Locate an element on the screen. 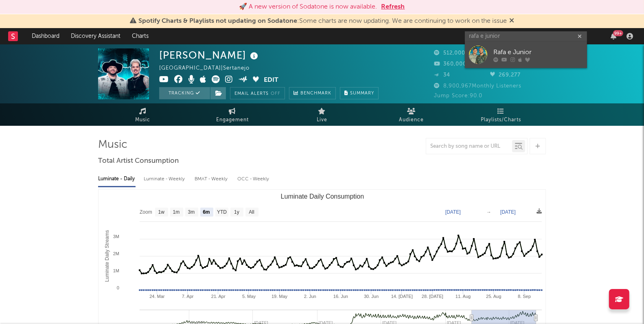 The width and height of the screenshot is (644, 324). a: Charts is located at coordinates (140, 36).